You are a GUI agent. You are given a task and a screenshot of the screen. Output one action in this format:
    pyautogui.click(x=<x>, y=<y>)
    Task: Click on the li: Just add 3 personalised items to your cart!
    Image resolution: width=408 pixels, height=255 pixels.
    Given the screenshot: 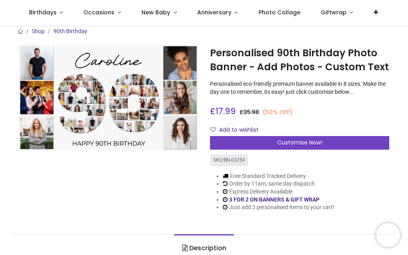 What is the action you would take?
    pyautogui.click(x=279, y=207)
    